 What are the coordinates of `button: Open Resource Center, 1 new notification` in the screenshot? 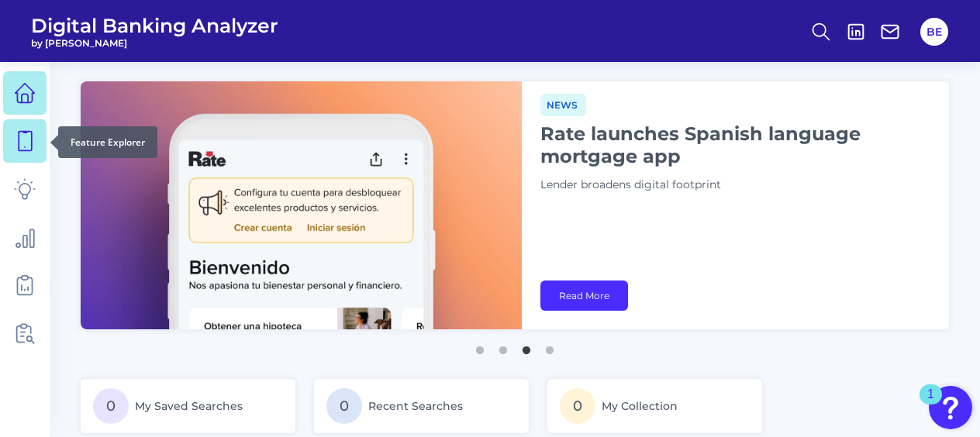 It's located at (951, 408).